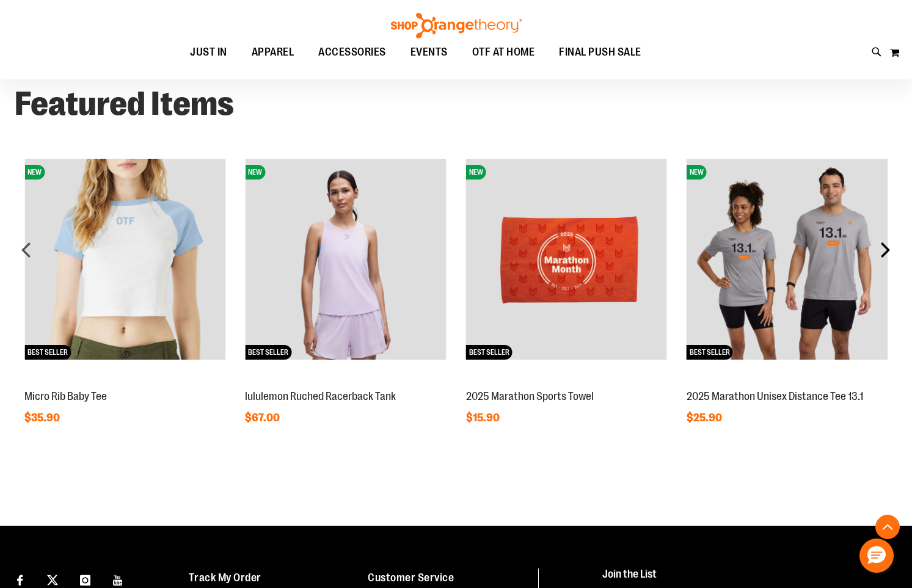  What do you see at coordinates (600, 52) in the screenshot?
I see `span: FINAL PUSH SALE` at bounding box center [600, 52].